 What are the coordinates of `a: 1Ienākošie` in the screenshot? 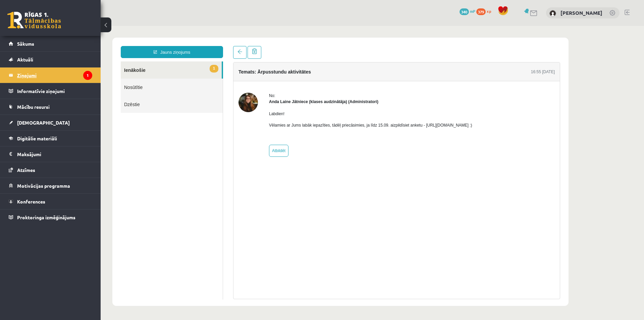 It's located at (70, 44).